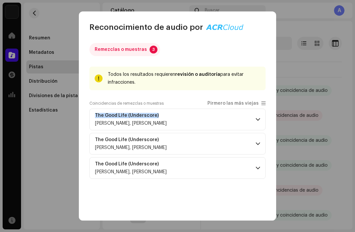 This screenshot has width=355, height=232. Describe the element at coordinates (127, 104) in the screenshot. I see `label: Coincidencias de remezclas o muestras` at that location.